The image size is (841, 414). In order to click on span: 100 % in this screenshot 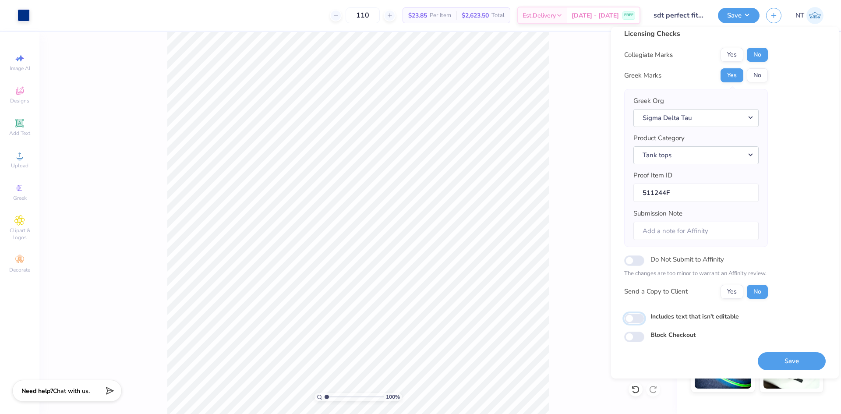, I will do `click(393, 397)`.